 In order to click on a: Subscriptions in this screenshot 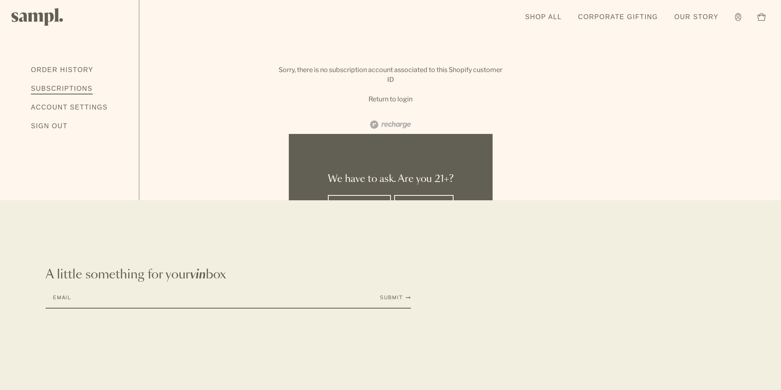, I will do `click(62, 89)`.